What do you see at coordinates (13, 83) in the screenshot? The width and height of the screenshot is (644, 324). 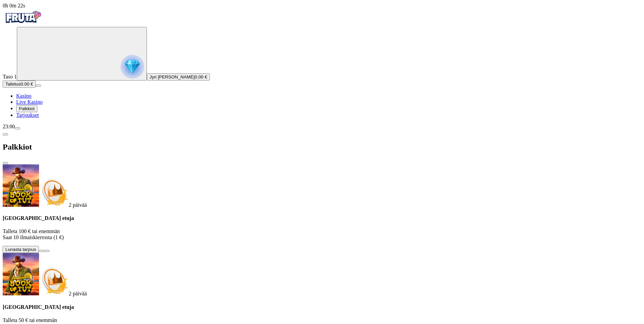 I see `span: Talletus` at bounding box center [13, 83].